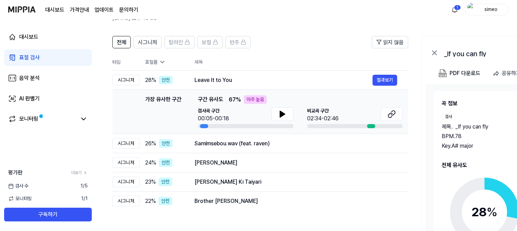 The height and width of the screenshot is (231, 517). I want to click on img: profile, so click(472, 10).